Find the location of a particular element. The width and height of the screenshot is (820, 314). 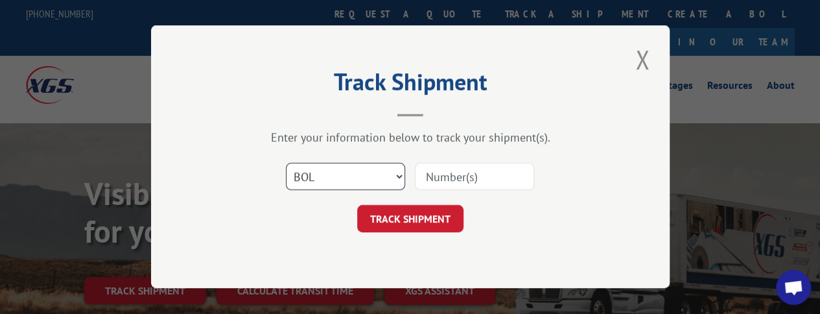

button: Close modal is located at coordinates (642, 59).